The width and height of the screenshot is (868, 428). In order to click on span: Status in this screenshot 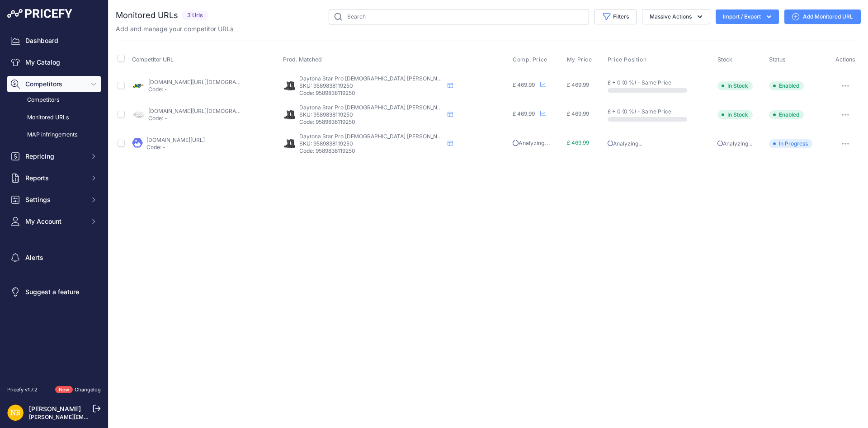, I will do `click(777, 59)`.